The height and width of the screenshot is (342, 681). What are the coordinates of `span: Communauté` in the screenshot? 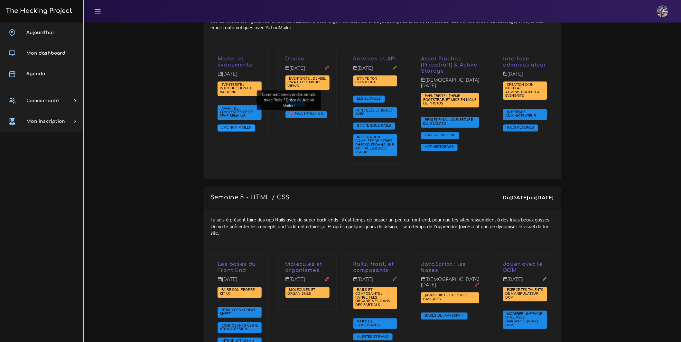 It's located at (42, 101).